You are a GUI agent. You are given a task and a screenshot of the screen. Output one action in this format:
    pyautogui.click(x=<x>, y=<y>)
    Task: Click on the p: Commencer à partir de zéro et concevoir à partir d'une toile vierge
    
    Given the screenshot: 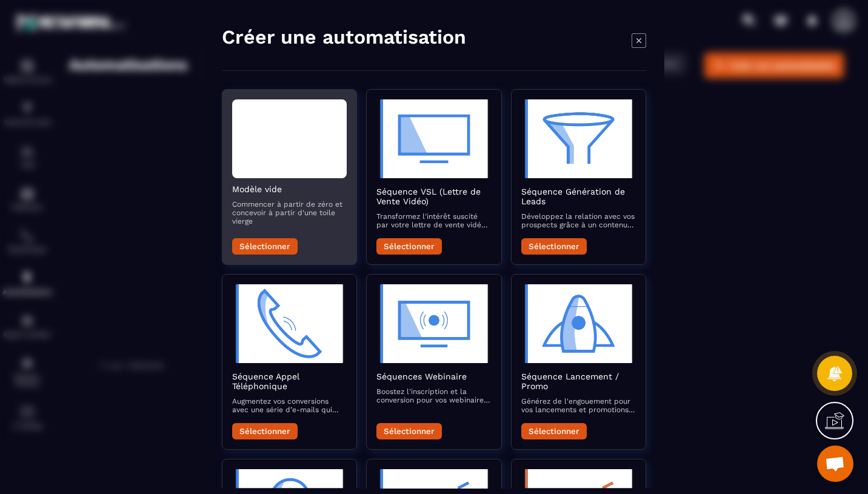 What is the action you would take?
    pyautogui.click(x=289, y=213)
    